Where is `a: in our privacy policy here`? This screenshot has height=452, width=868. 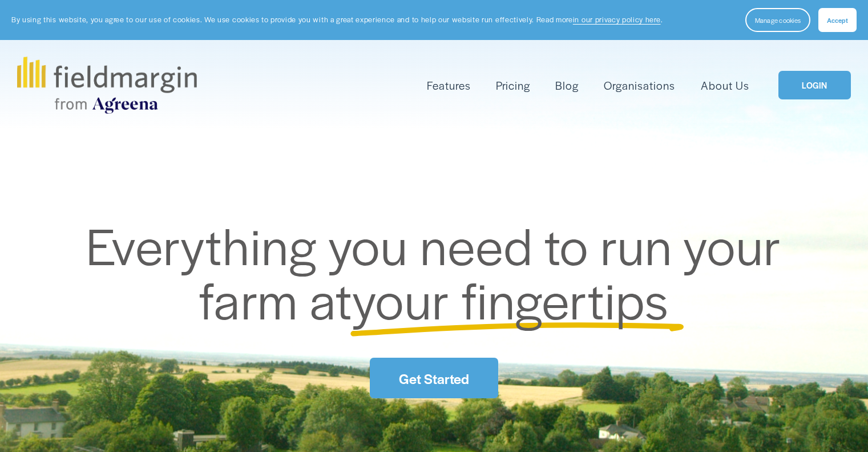
a: in our privacy policy here is located at coordinates (617, 19).